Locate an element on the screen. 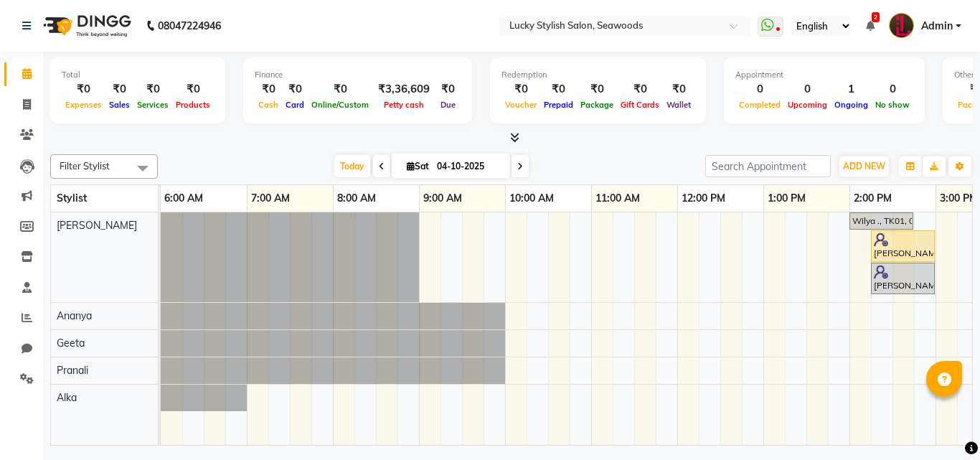  span: Geeta is located at coordinates (70, 343).